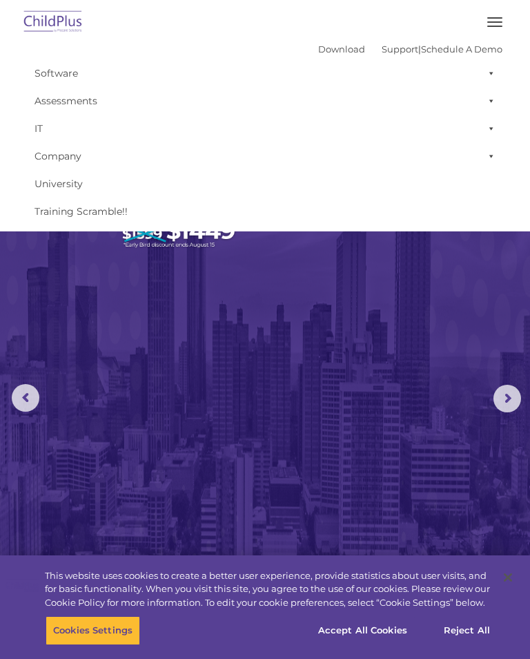  I want to click on a: Support, so click(400, 49).